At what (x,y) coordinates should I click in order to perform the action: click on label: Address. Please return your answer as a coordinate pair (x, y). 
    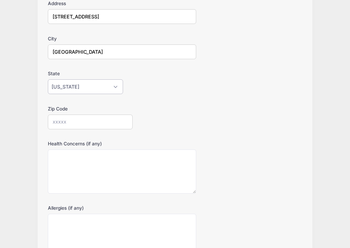
    Looking at the image, I should click on (90, 4).